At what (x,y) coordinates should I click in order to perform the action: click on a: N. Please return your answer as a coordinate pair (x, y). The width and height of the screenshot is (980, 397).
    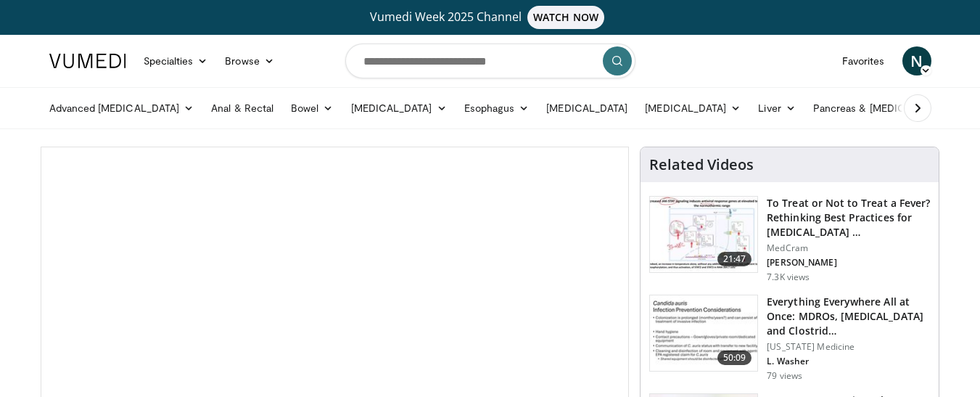
    Looking at the image, I should click on (918, 61).